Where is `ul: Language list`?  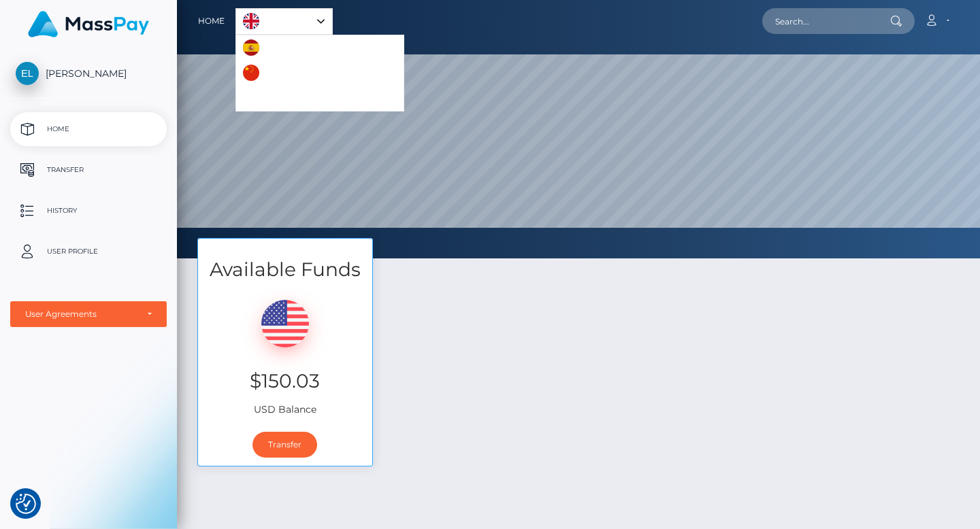
ul: Language list is located at coordinates (320, 72).